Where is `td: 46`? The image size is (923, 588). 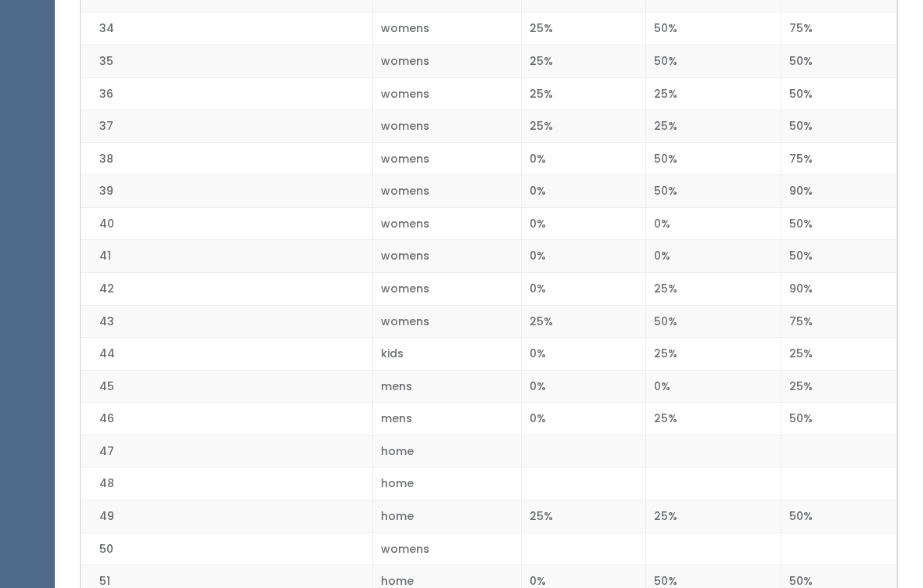
td: 46 is located at coordinates (227, 419).